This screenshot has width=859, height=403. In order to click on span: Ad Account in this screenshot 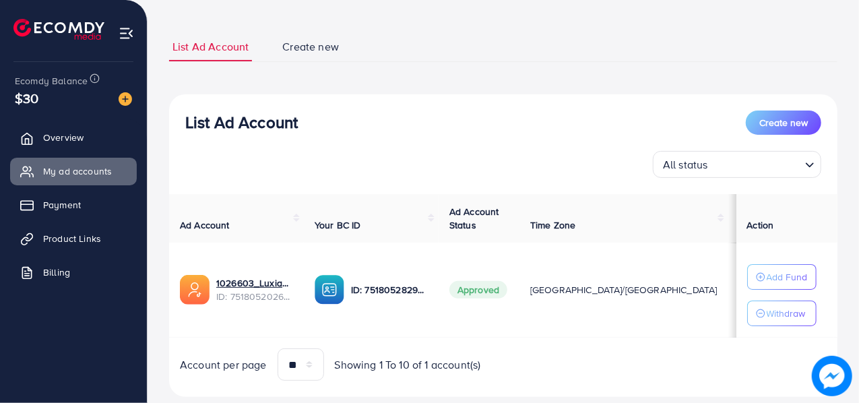, I will do `click(205, 225)`.